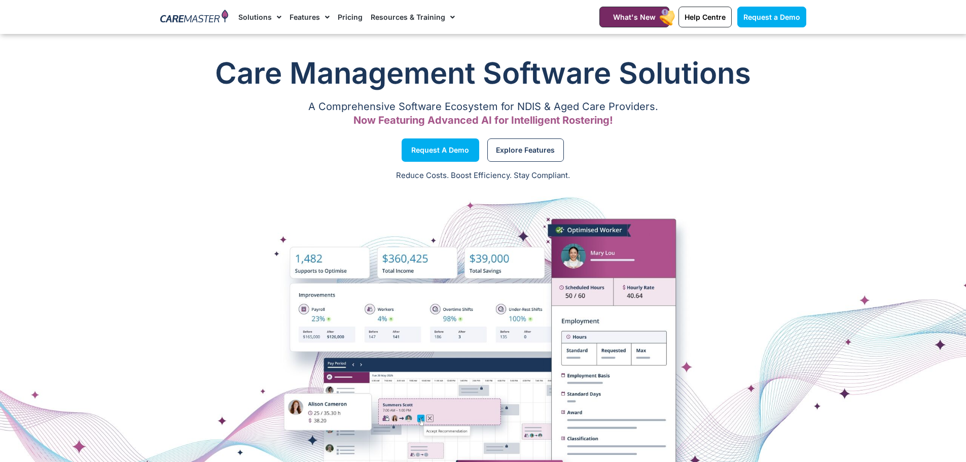  Describe the element at coordinates (483, 175) in the screenshot. I see `p: Reduce Costs. Boost Efficiency. Stay Compliant.` at that location.